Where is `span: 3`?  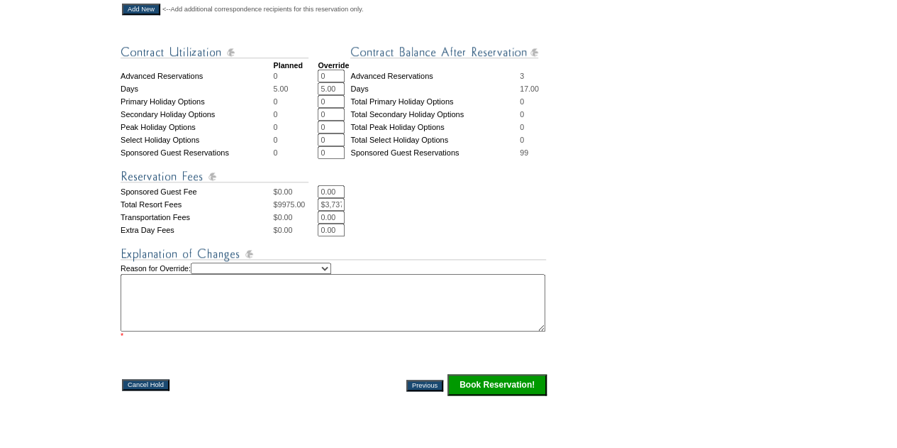 span: 3 is located at coordinates (522, 76).